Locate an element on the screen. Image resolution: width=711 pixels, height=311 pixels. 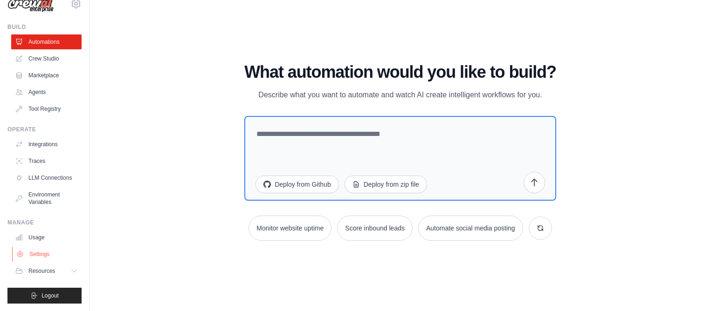
div: Manage is located at coordinates (44, 223).